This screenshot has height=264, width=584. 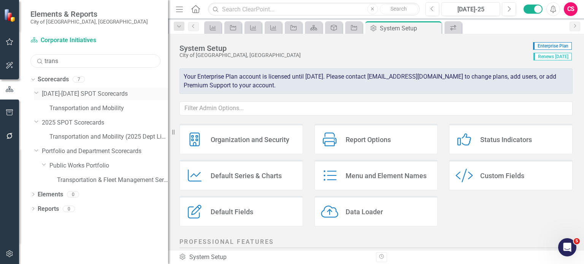 I want to click on button: CS, so click(x=571, y=9).